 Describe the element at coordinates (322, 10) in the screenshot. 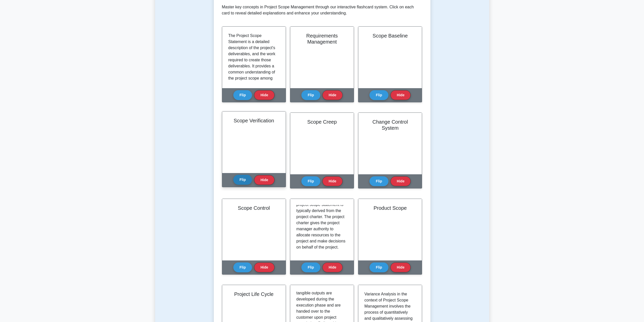

I see `p: Master key concepts in Project Scope Management through our interactive flashcard system. Click o...` at that location.